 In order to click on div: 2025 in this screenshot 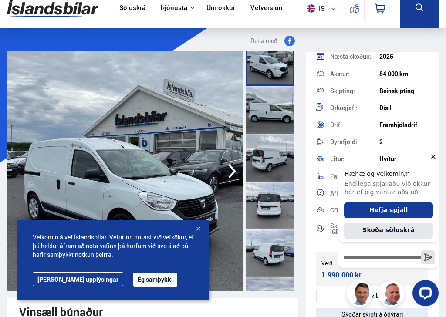, I will do `click(404, 57)`.